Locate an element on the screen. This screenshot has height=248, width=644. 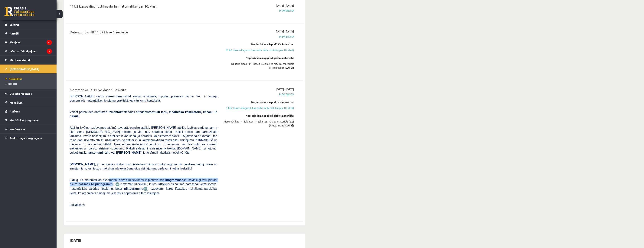
a: Digitālie materiāli is located at coordinates (28, 94).